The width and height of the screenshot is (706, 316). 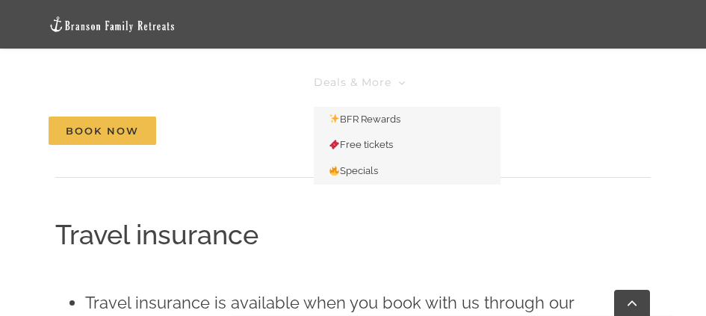 What do you see at coordinates (353, 235) in the screenshot?
I see `h2: Travel insurance` at bounding box center [353, 235].